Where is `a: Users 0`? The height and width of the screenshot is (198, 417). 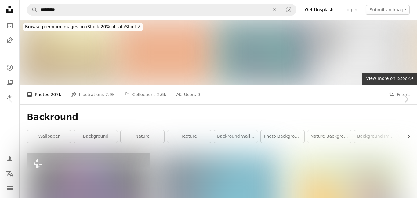 a: Users 0 is located at coordinates (188, 94).